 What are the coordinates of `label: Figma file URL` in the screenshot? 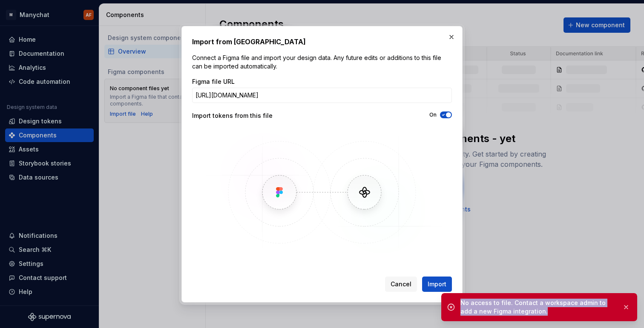 It's located at (213, 82).